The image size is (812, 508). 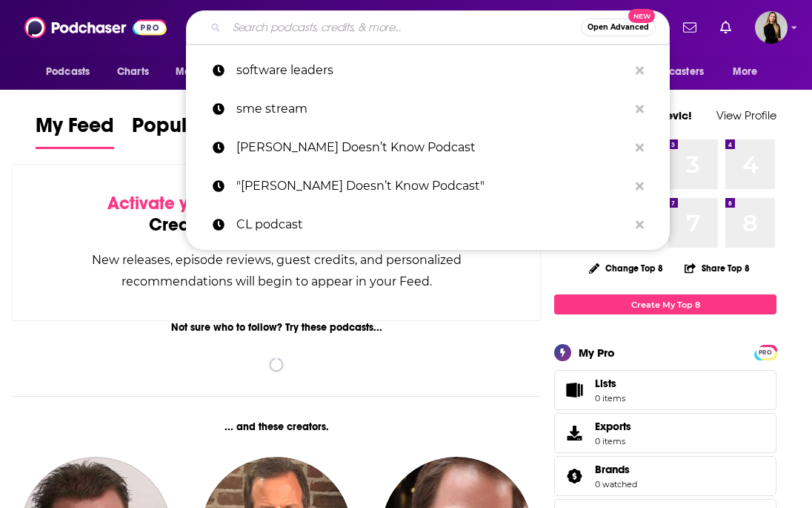 What do you see at coordinates (428, 27) in the screenshot?
I see `div: Search podcasts, credits, & more...` at bounding box center [428, 27].